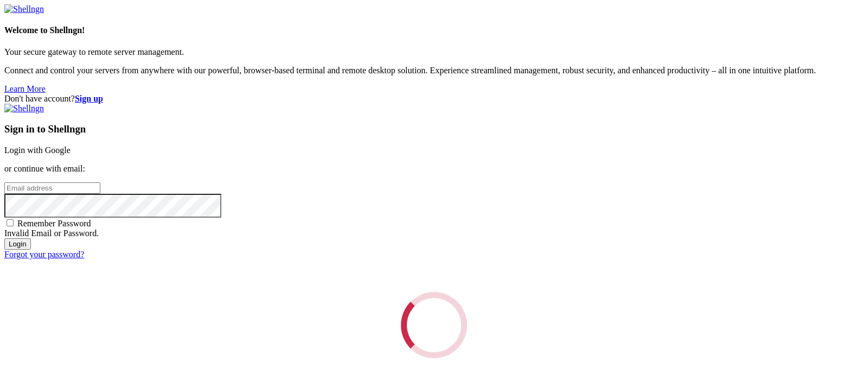 This screenshot has width=868, height=374. Describe the element at coordinates (434, 31) in the screenshot. I see `h4: Welcome to Shellngn!` at that location.